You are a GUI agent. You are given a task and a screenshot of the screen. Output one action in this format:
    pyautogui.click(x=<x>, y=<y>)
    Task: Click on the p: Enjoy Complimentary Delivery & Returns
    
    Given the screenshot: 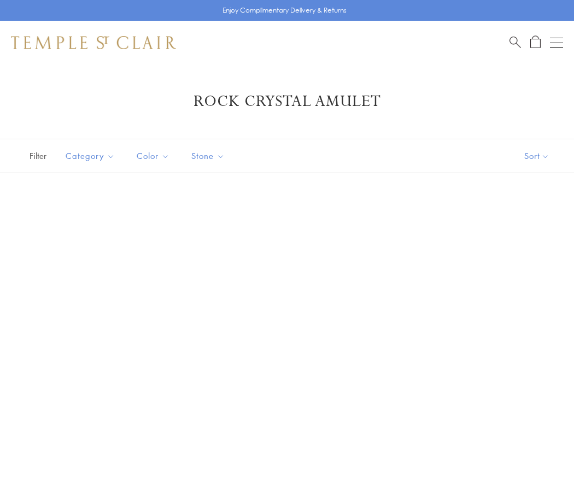 What is the action you would take?
    pyautogui.click(x=284, y=10)
    